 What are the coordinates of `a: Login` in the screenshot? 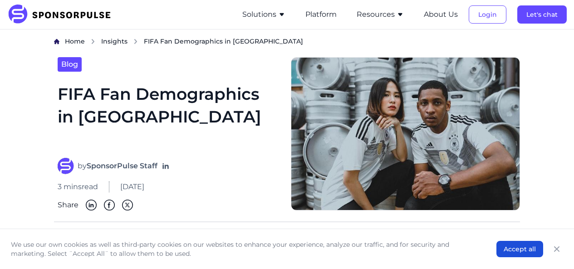 It's located at (487, 15).